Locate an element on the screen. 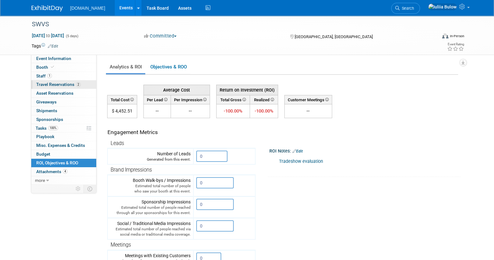 This screenshot has height=260, width=494. span: 4 is located at coordinates (65, 171).